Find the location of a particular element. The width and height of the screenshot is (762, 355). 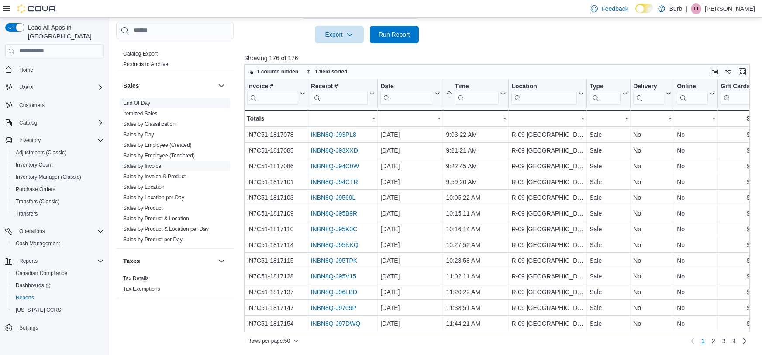

button: Taxes is located at coordinates (169, 261).